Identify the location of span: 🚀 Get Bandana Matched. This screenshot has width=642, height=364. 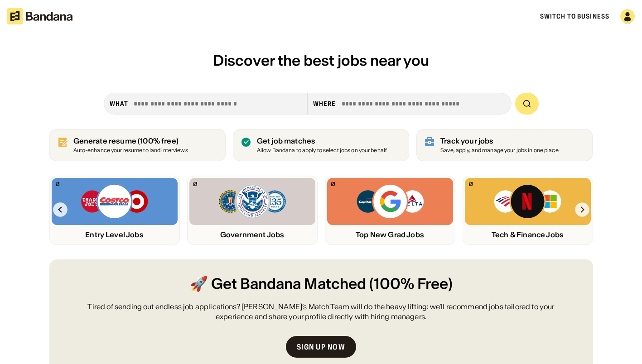
(277, 284).